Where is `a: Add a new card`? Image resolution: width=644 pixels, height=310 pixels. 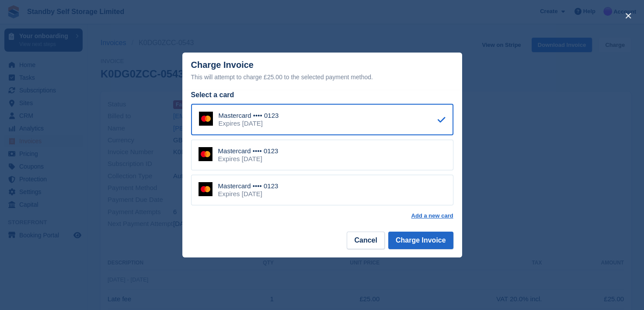 a: Add a new card is located at coordinates (432, 216).